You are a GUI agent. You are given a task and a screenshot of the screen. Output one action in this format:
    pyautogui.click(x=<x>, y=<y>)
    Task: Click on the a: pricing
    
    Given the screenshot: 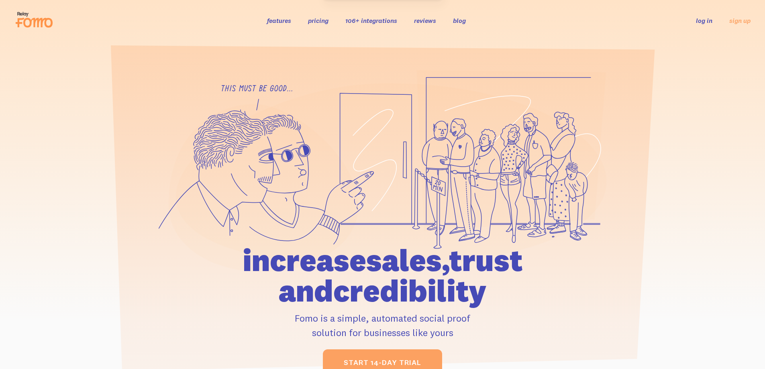 What is the action you would take?
    pyautogui.click(x=318, y=20)
    